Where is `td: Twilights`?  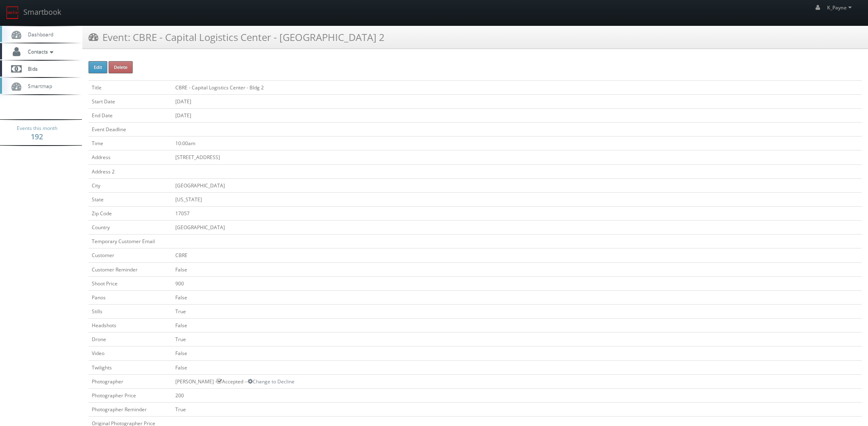 td: Twilights is located at coordinates (130, 367).